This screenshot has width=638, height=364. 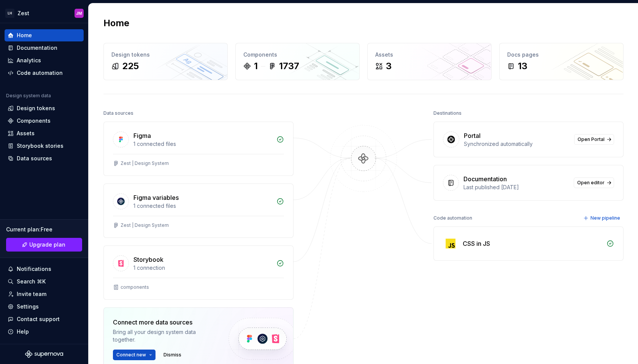 I want to click on div: Settings, so click(x=28, y=307).